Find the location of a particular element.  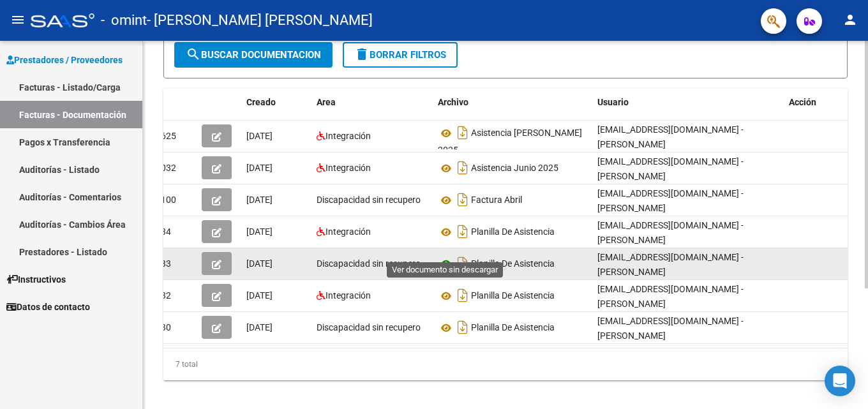

span: 17032 is located at coordinates (164, 168).